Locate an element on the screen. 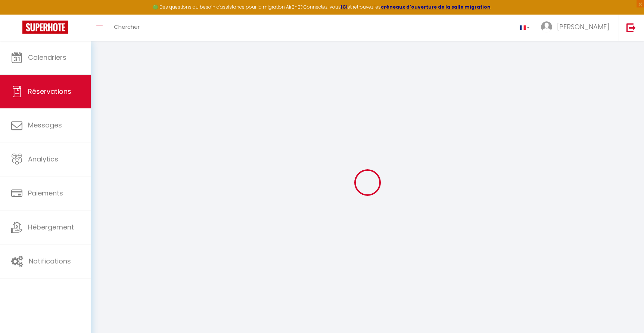  span: Chercher is located at coordinates (127, 26).